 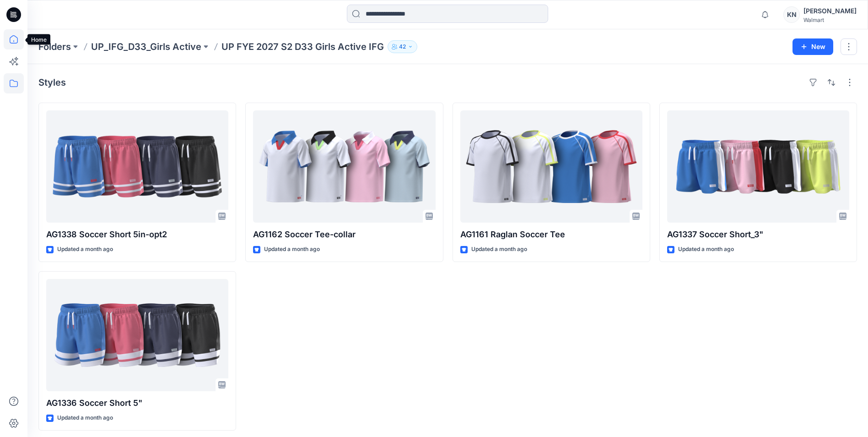 What do you see at coordinates (302, 47) in the screenshot?
I see `p: UP FYE 2027 S2 D33 Girls Active IFG` at bounding box center [302, 47].